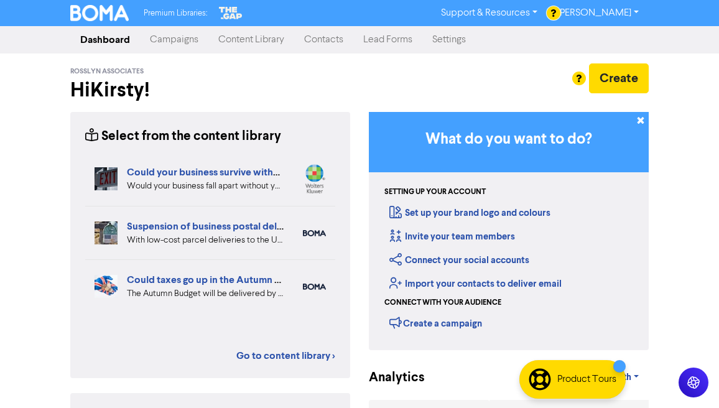  I want to click on div: Select from the content library, so click(183, 136).